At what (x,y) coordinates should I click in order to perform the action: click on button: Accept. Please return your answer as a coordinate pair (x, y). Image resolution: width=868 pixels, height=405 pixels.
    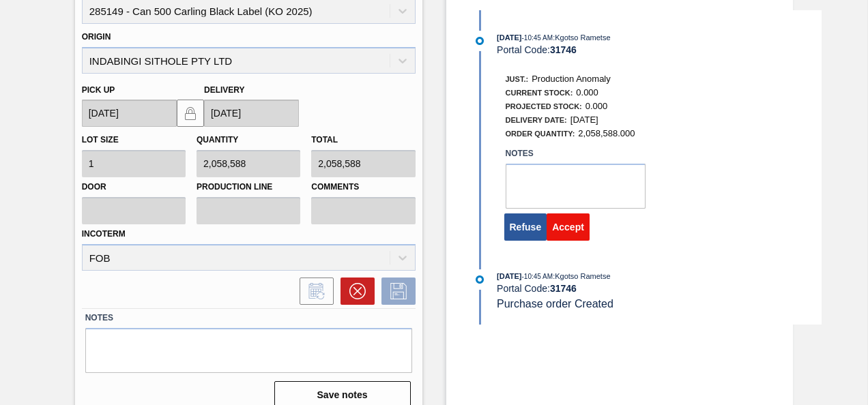
    Looking at the image, I should click on (568, 227).